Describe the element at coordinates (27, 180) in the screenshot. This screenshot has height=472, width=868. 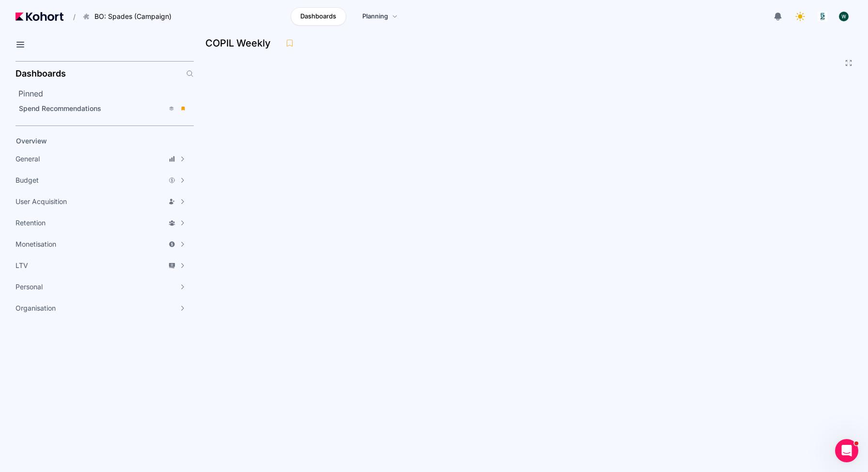
I see `span: Budget` at that location.